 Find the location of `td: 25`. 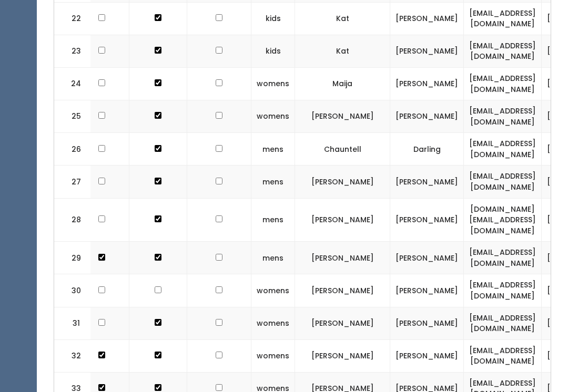

td: 25 is located at coordinates (73, 116).